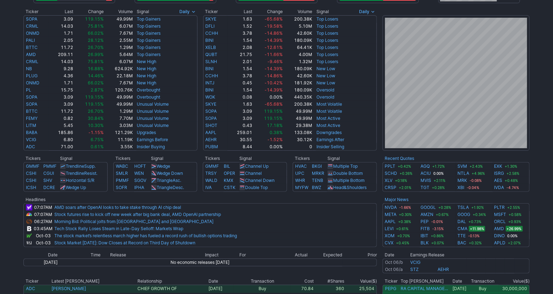 Image resolution: width=553 pixels, height=294 pixels. Describe the element at coordinates (240, 48) in the screenshot. I see `td: 2.08` at that location.